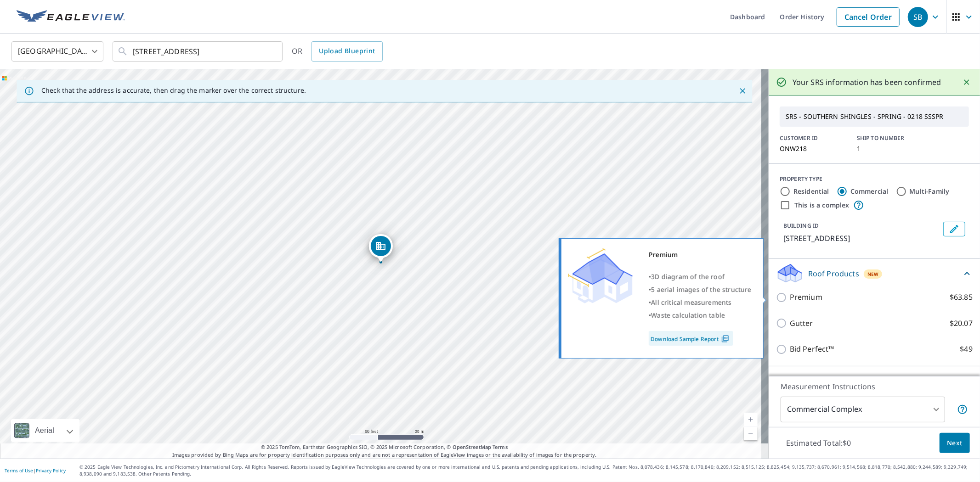 Image resolution: width=980 pixels, height=482 pixels. Describe the element at coordinates (868, 191) in the screenshot. I see `label: Commercial` at that location.